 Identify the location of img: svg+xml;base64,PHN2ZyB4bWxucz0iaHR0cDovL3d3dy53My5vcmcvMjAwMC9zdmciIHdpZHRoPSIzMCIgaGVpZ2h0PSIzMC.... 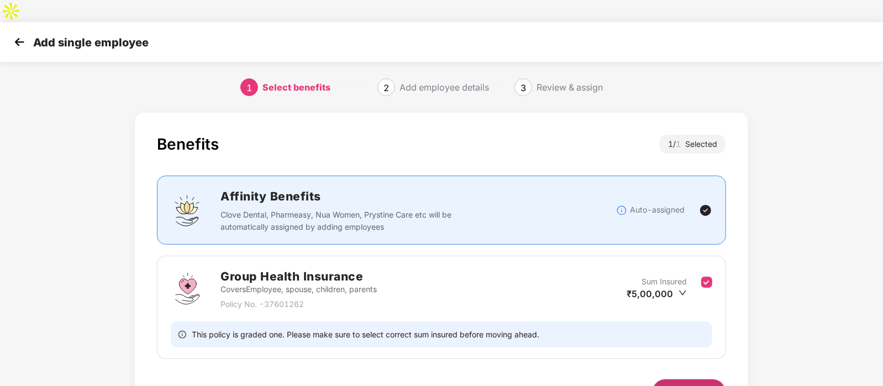
(19, 42).